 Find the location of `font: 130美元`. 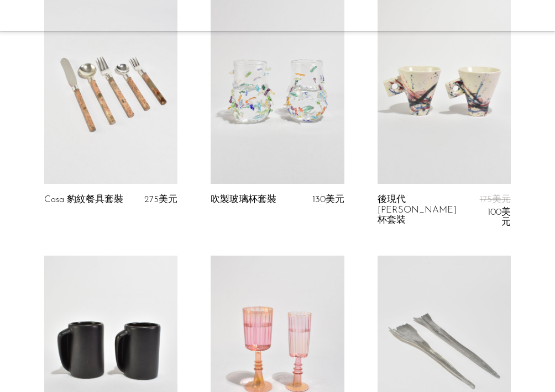

font: 130美元 is located at coordinates (329, 199).